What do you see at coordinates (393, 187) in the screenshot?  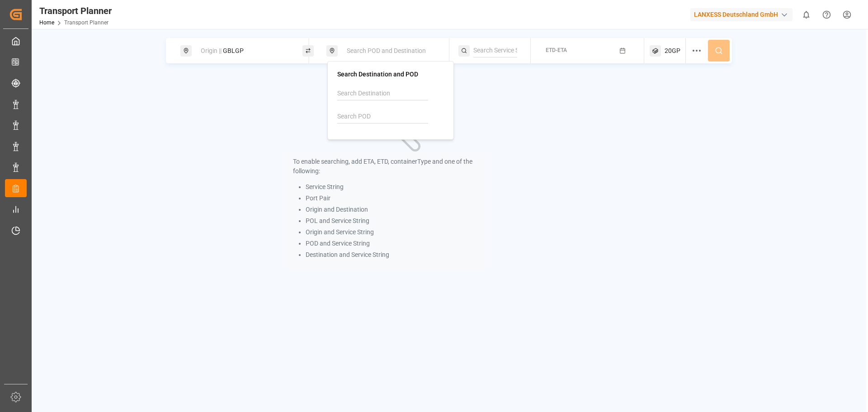 I see `li: Service String` at bounding box center [393, 187].